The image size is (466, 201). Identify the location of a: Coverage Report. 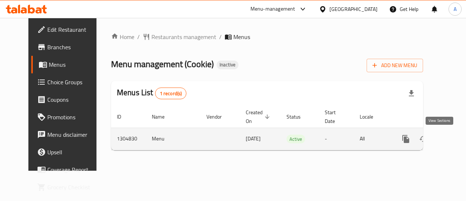
(69, 169).